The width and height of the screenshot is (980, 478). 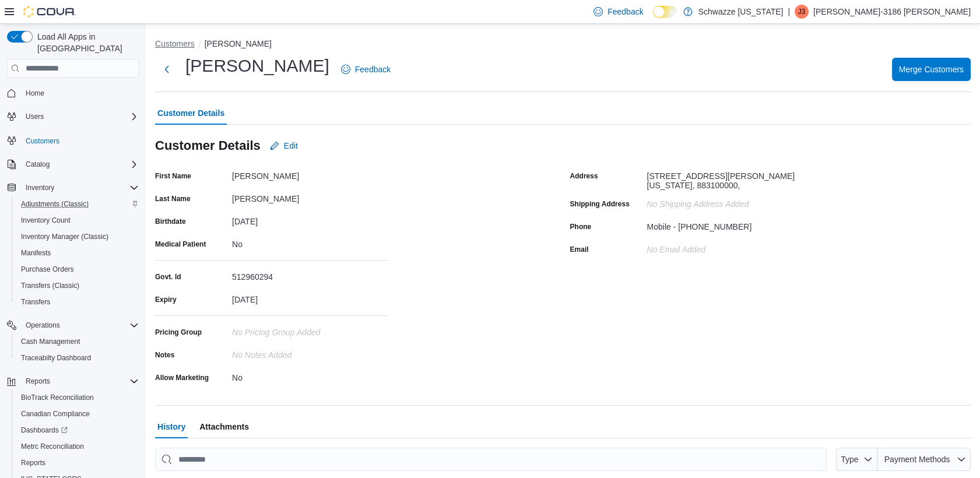 I want to click on span: Dark Mode, so click(x=653, y=18).